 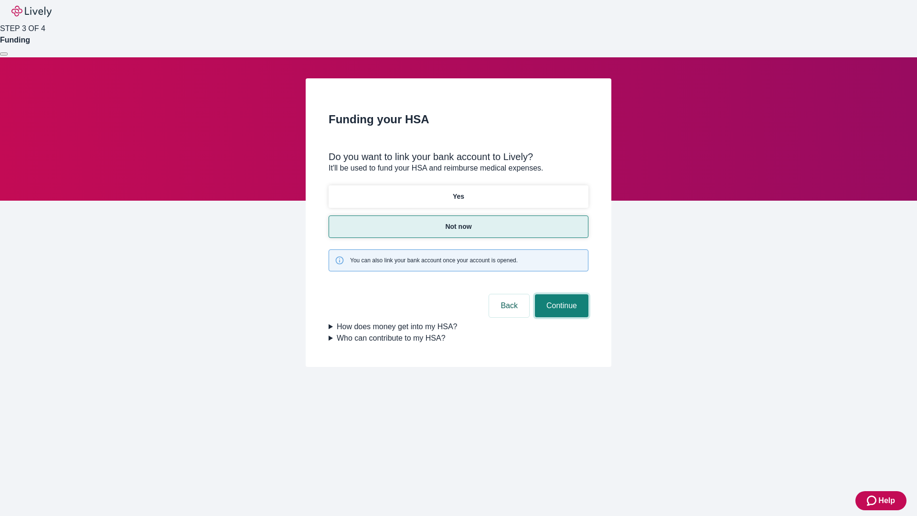 What do you see at coordinates (887, 501) in the screenshot?
I see `span: Help` at bounding box center [887, 501].